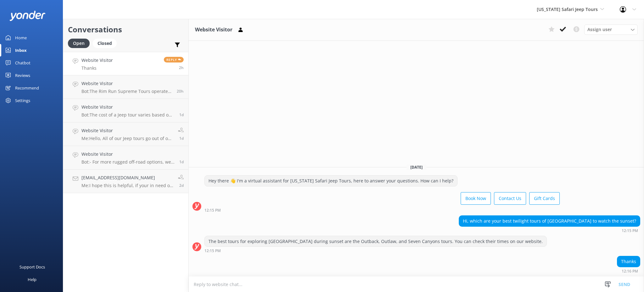 This screenshot has height=292, width=644. What do you see at coordinates (126, 158) in the screenshot?
I see `a: Website VisitorBot:- For more rugged off-road options, we typically seat up to 8 people per Jeep....` at bounding box center [126, 158].